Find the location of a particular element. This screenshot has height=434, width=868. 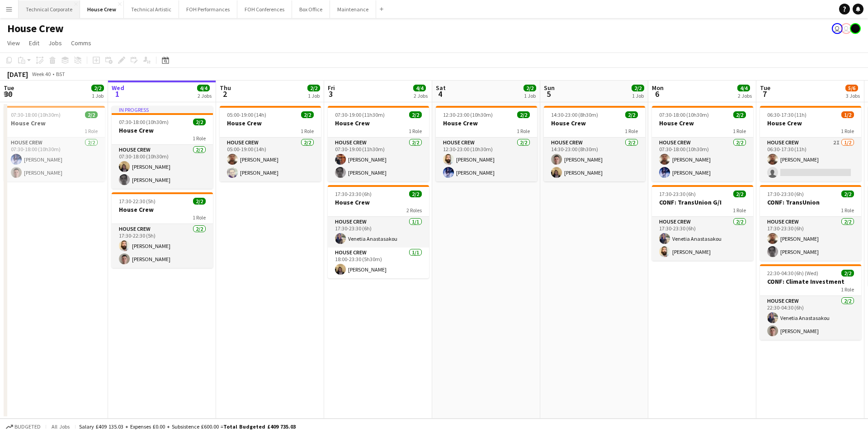

span: Budgeted is located at coordinates (28, 426).